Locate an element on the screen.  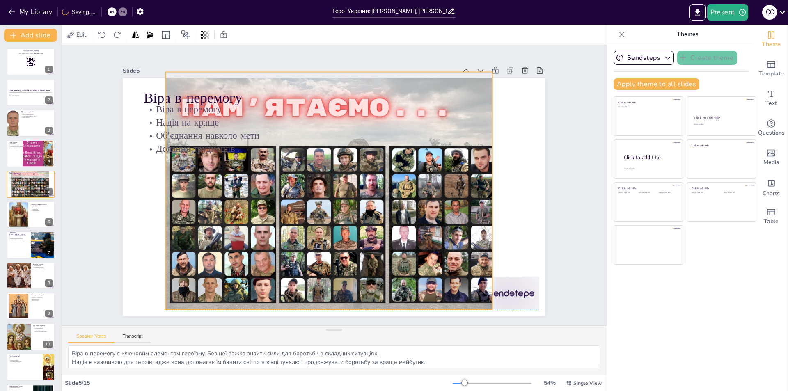
p: Надія для боротьби is located at coordinates (41, 207).